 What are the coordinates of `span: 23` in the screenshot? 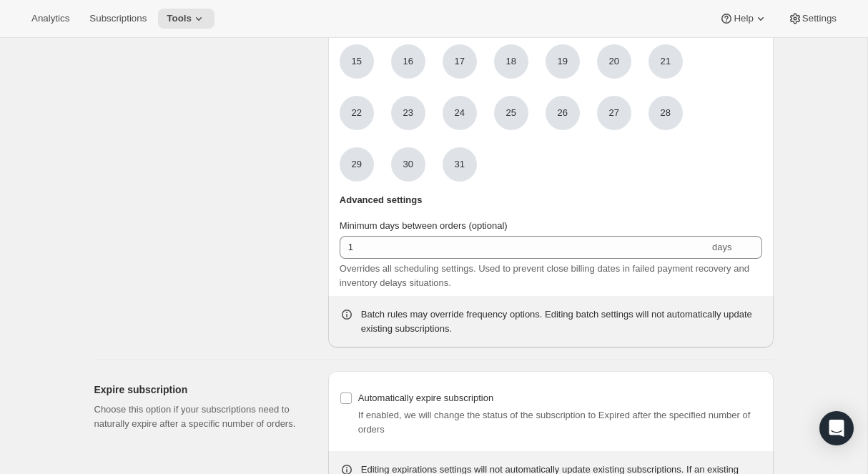 It's located at (408, 113).